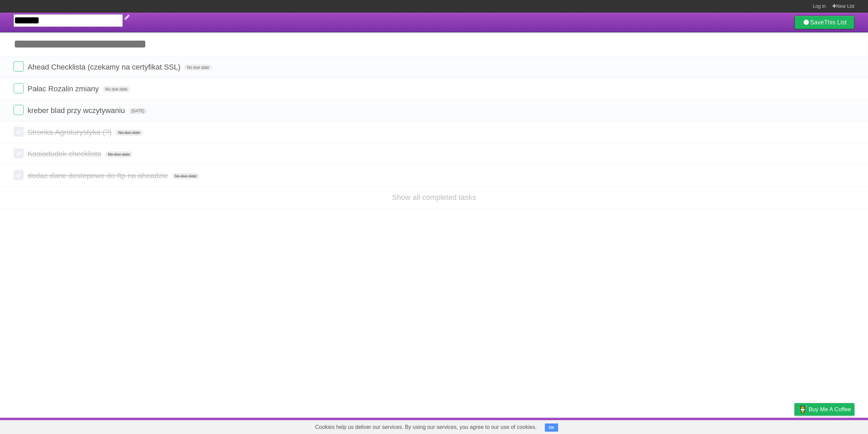  Describe the element at coordinates (824, 22) in the screenshot. I see `a: SaveThis List` at that location.